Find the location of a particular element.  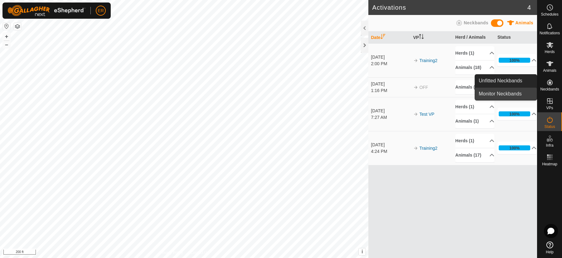

div: 7:27 AM is located at coordinates (390, 117).